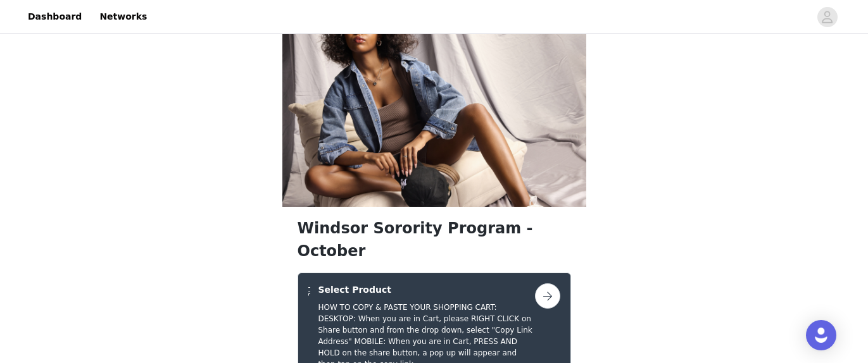 This screenshot has height=363, width=868. Describe the element at coordinates (123, 16) in the screenshot. I see `a: Networks` at that location.